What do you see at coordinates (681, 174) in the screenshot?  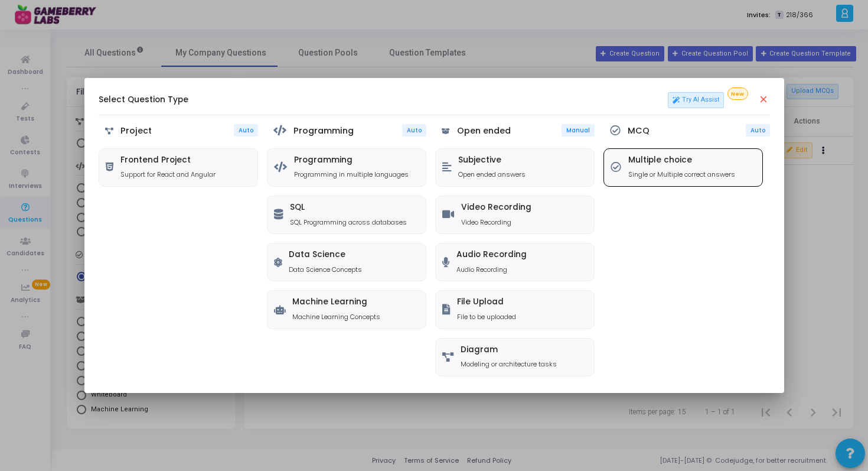 I see `p: Single or Multiple correct answers` at bounding box center [681, 174].